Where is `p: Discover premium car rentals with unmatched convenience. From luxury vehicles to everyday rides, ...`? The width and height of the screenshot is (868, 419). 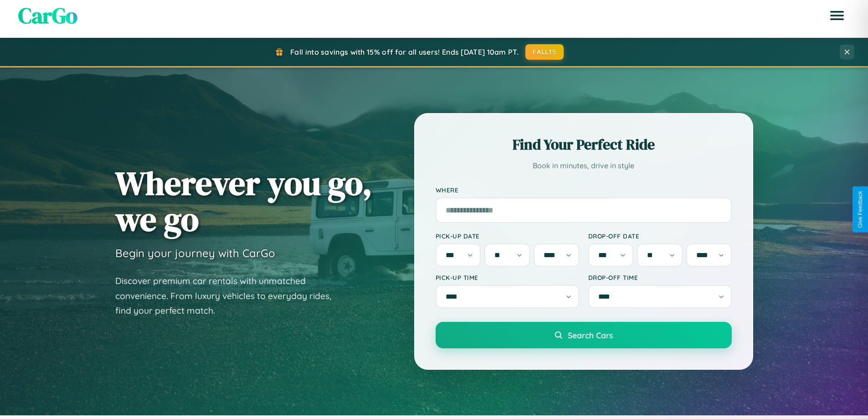 p: Discover premium car rentals with unmatched convenience. From luxury vehicles to everyday rides, ... is located at coordinates (229, 296).